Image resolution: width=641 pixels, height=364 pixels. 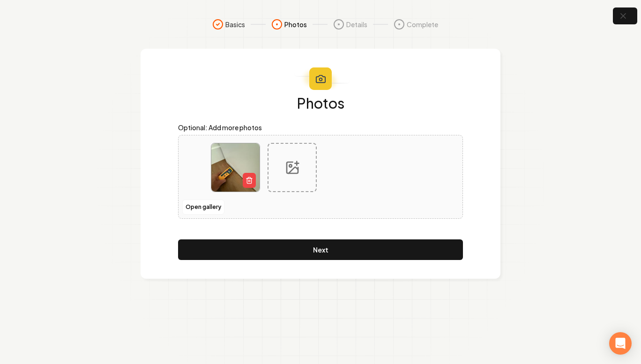 I want to click on span: Complete, so click(x=422, y=24).